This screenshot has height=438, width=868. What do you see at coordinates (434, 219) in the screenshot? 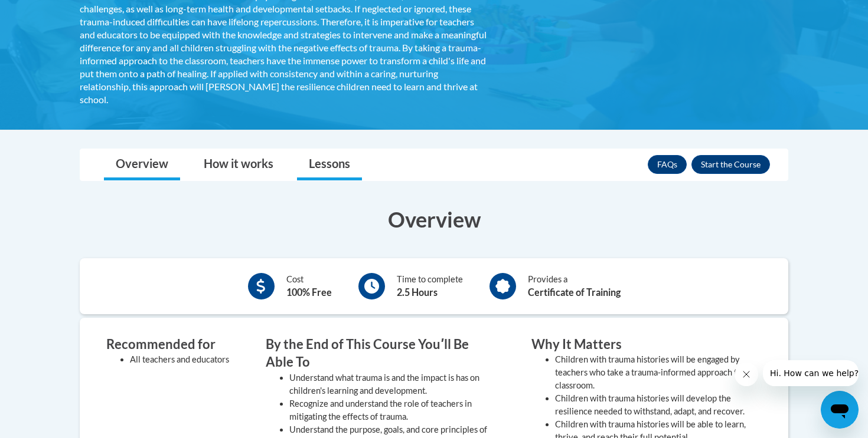
I see `h3: Overview` at bounding box center [434, 219].